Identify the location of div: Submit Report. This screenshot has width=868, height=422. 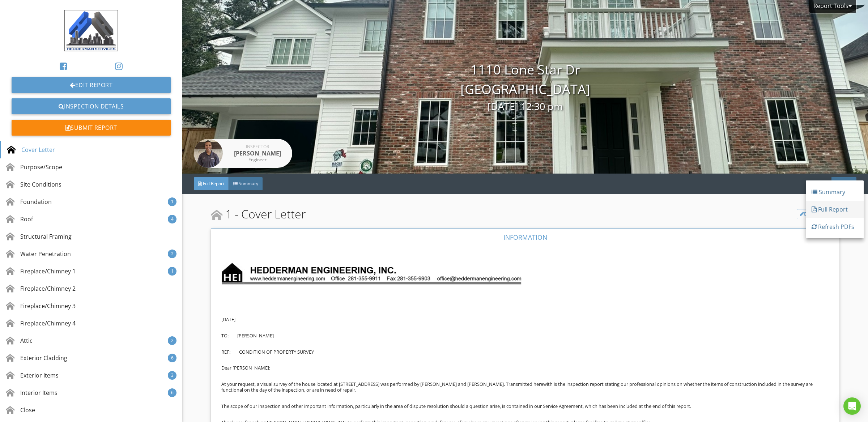
(91, 128).